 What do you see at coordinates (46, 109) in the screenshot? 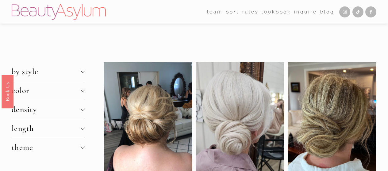
I see `span: density` at bounding box center [46, 109].